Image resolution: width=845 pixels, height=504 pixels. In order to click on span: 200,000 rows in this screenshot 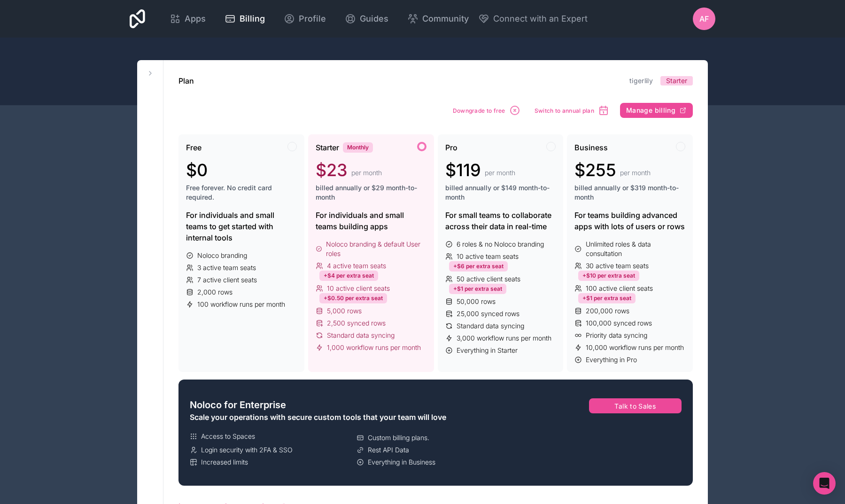, I will do `click(607, 311)`.